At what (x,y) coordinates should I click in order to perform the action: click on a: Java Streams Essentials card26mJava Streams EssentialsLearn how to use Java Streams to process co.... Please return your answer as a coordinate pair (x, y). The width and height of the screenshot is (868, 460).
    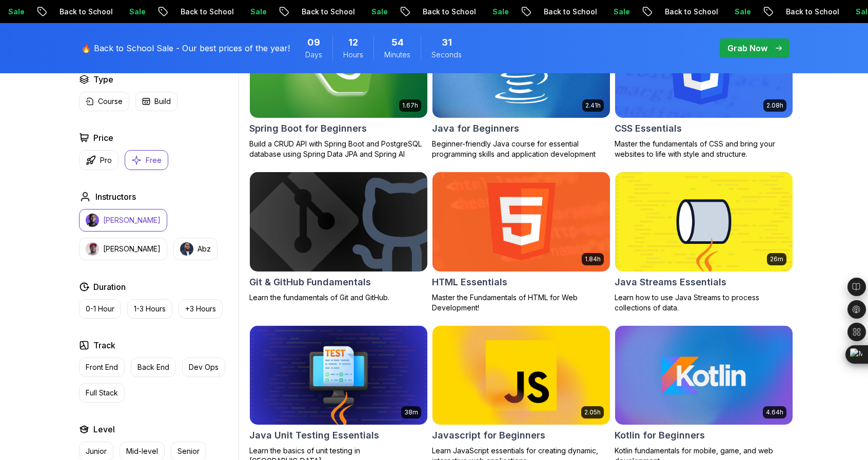
    Looking at the image, I should click on (704, 243).